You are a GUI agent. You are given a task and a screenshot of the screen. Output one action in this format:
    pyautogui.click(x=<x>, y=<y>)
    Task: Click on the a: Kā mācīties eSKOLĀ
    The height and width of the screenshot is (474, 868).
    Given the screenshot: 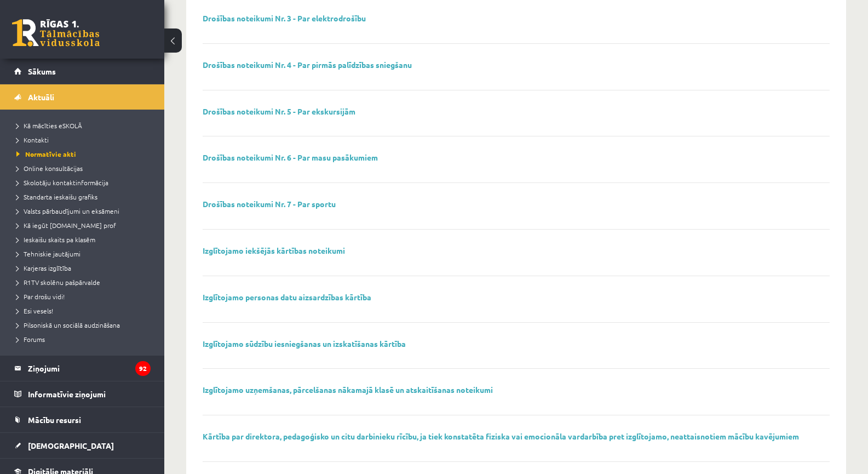 What is the action you would take?
    pyautogui.click(x=85, y=126)
    